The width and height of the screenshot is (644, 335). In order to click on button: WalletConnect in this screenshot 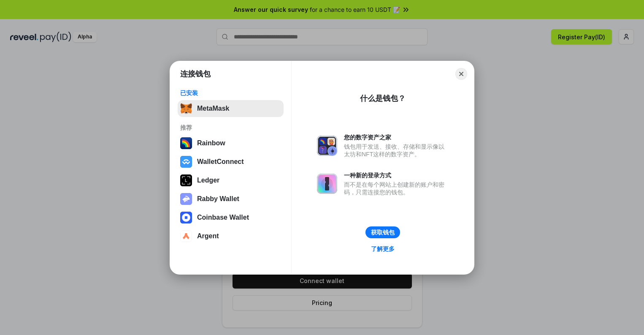, I will do `click(231, 162)`.